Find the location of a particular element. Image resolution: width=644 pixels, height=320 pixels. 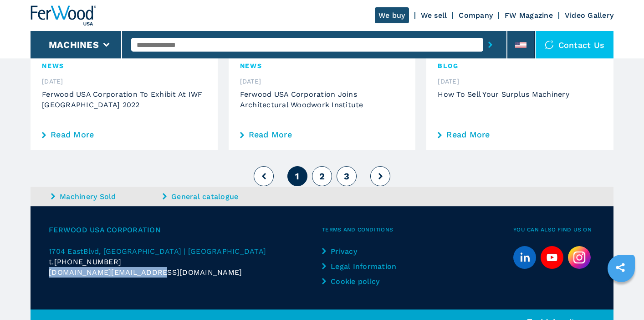

a: youtube is located at coordinates (552, 257).